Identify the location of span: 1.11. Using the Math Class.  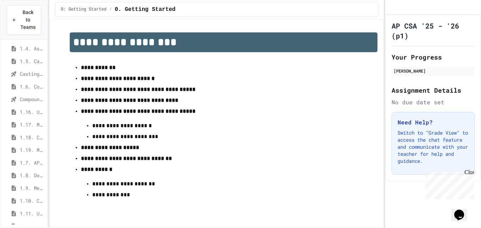
(32, 213).